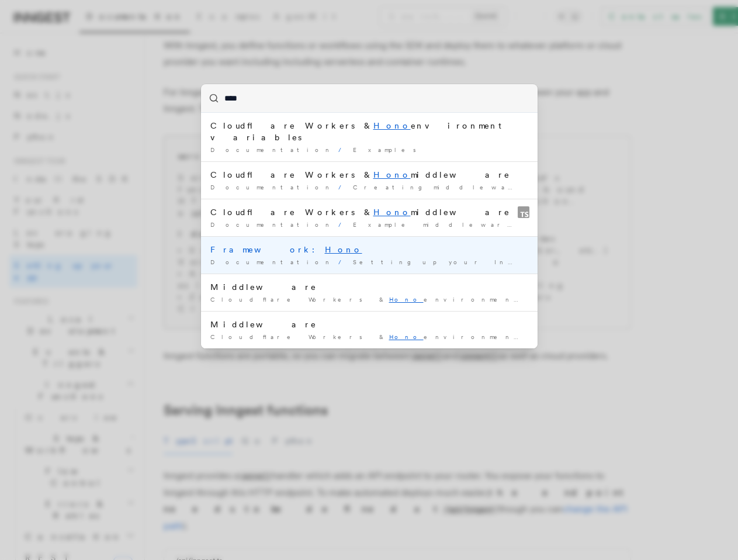  Describe the element at coordinates (467, 261) in the screenshot. I see `span: Setting up your Inngest app` at that location.